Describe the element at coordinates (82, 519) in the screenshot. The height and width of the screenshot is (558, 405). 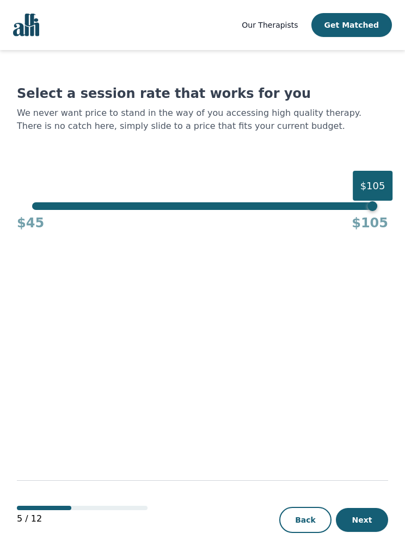
I see `p: 5 / 12` at that location.